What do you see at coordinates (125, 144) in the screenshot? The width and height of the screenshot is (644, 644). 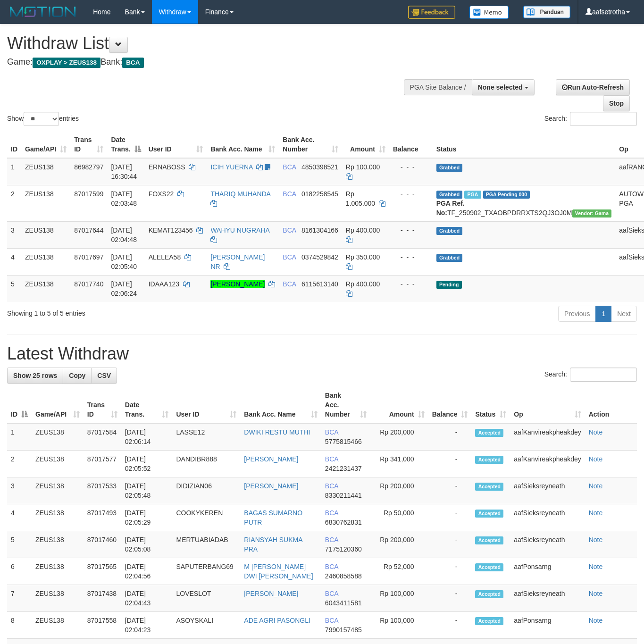 I see `th: Date Trans.: activate to sort column descending` at bounding box center [125, 144].